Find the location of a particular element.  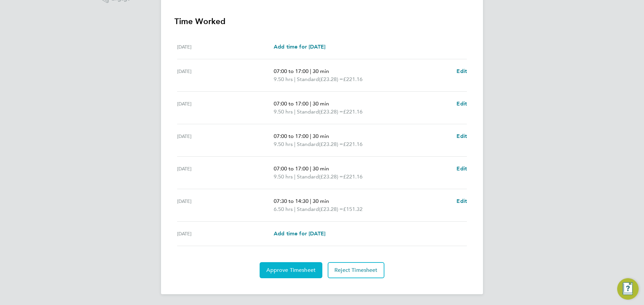

button: Approve Timesheet is located at coordinates (291, 271).